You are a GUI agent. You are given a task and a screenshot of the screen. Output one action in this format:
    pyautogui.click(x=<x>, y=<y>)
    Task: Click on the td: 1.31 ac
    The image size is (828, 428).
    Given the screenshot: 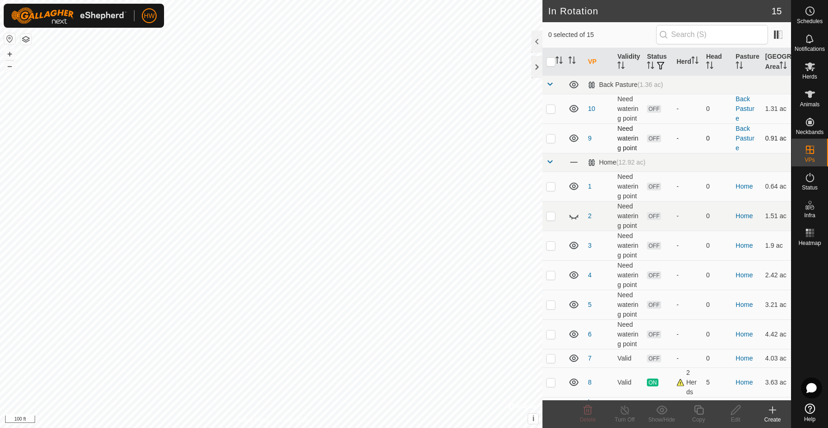 What is the action you would take?
    pyautogui.click(x=776, y=109)
    